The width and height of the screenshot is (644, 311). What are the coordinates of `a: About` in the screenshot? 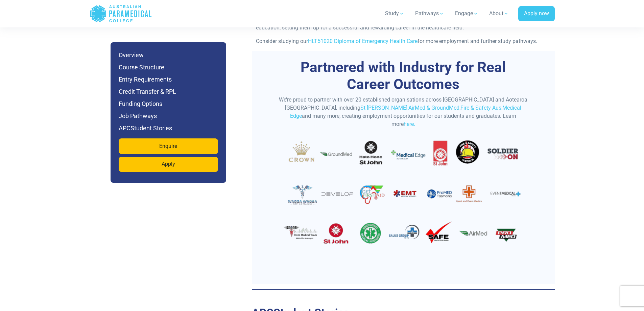 It's located at (499, 14).